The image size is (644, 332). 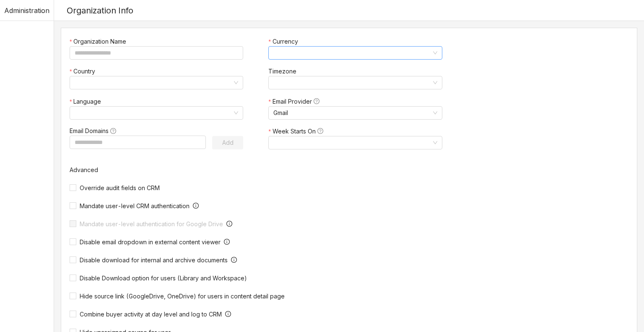 I want to click on label: Week Starts On, so click(x=298, y=131).